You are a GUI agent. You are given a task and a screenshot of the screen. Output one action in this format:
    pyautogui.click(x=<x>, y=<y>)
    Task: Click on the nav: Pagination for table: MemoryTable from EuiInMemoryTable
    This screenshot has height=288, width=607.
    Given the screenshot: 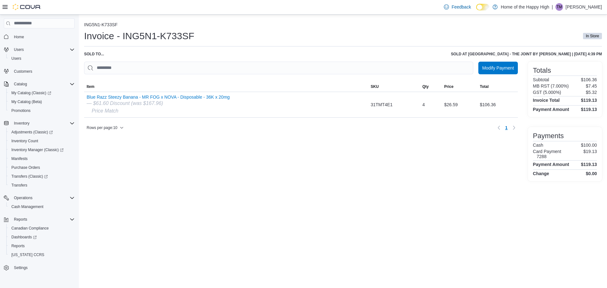 What is the action you would take?
    pyautogui.click(x=506, y=128)
    